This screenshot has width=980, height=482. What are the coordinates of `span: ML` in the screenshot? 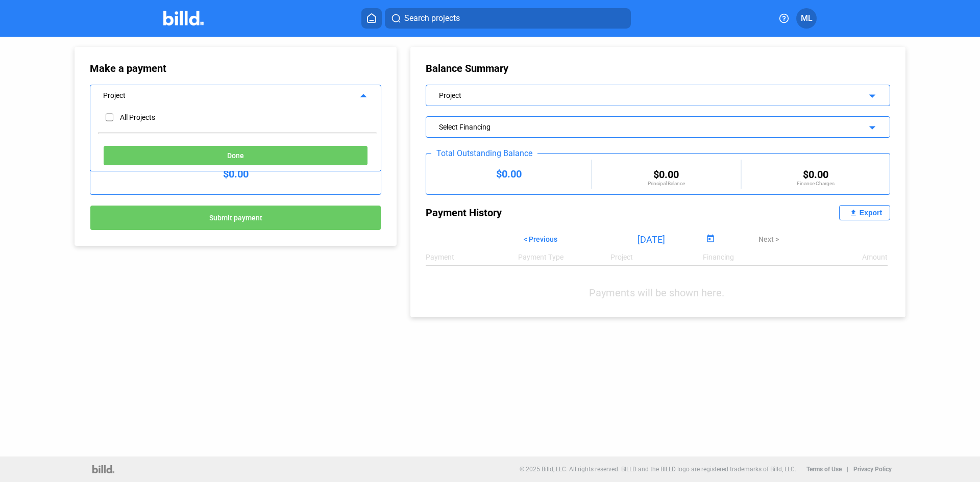 It's located at (806, 19).